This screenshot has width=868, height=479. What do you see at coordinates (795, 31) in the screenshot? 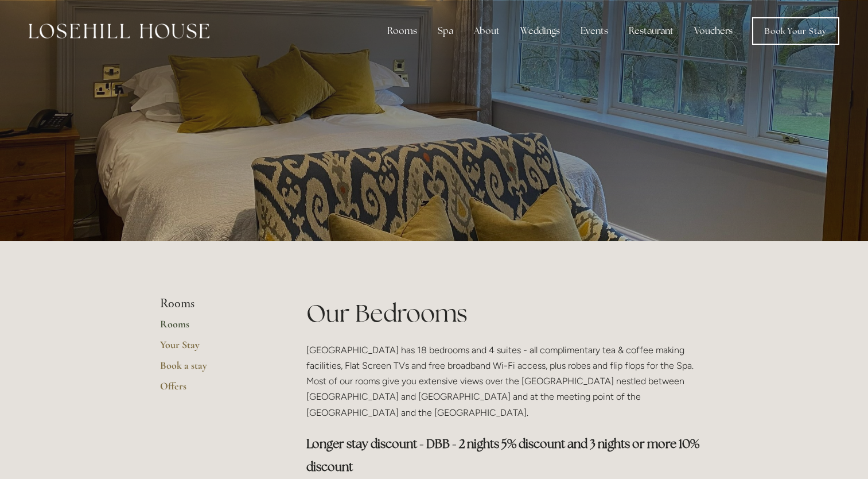
I see `a: Book Your Stay` at bounding box center [795, 31].